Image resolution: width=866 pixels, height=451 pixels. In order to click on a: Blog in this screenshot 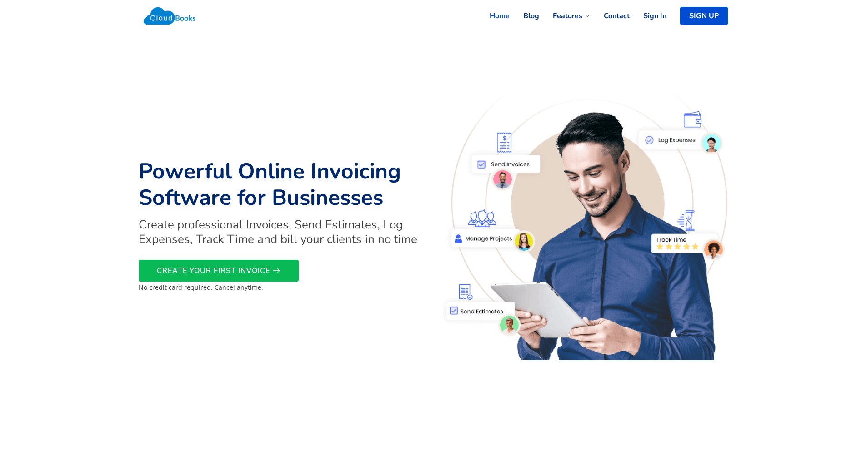, I will do `click(524, 16)`.